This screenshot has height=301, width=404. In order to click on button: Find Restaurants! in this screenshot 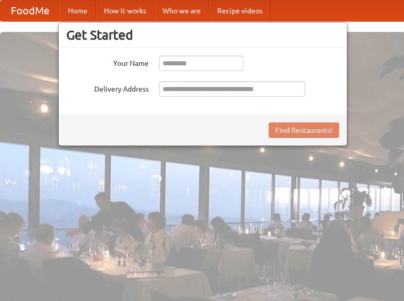, I will do `click(304, 130)`.